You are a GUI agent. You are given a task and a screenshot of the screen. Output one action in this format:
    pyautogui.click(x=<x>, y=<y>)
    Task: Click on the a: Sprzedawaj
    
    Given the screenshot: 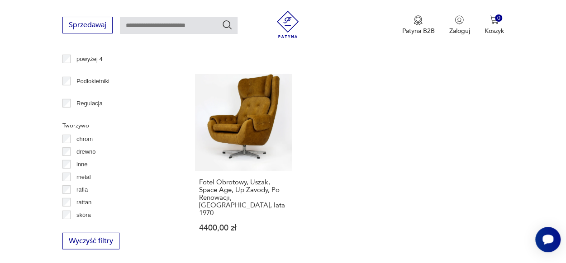 What is the action you would take?
    pyautogui.click(x=87, y=26)
    